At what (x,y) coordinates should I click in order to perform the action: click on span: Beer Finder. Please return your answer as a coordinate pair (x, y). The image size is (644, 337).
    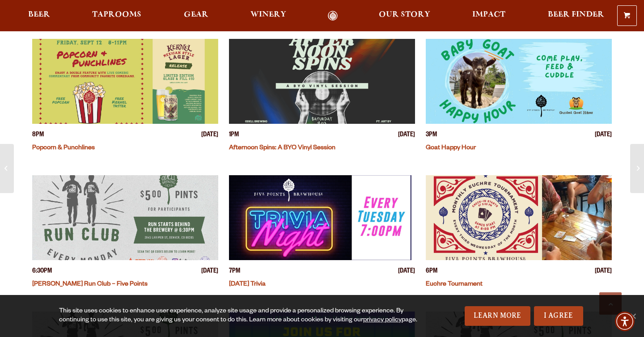
    Looking at the image, I should click on (575, 15).